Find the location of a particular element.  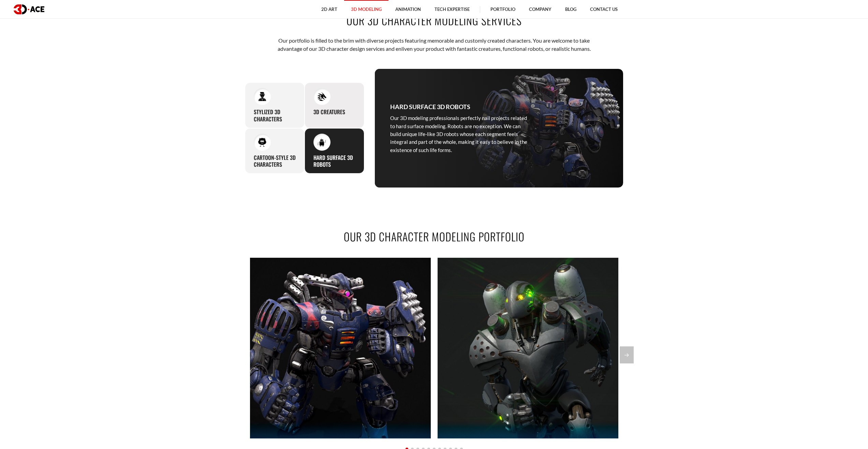

h2: OUR 3D CHARACTER MODELING PORTFOLIO is located at coordinates (434, 236).